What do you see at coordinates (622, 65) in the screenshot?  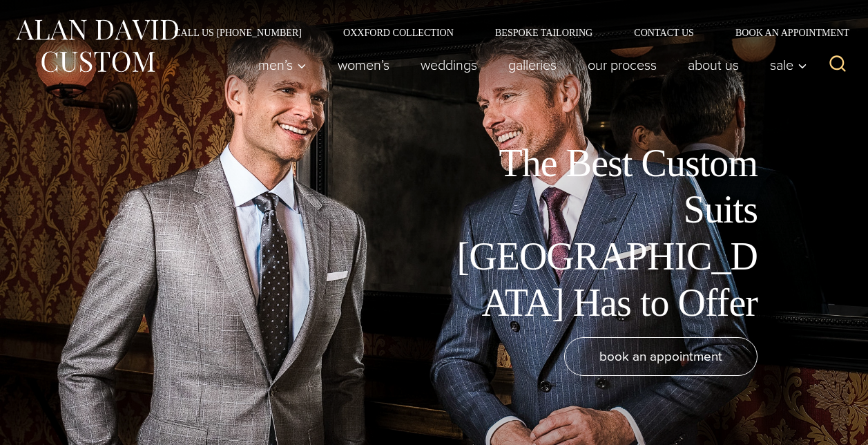 I see `a: Our Process` at bounding box center [622, 65].